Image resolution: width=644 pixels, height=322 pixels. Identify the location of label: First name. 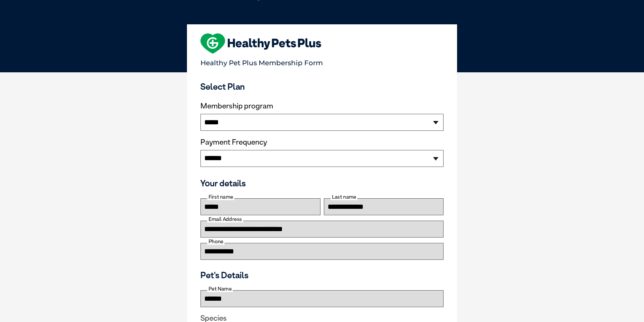
(221, 197).